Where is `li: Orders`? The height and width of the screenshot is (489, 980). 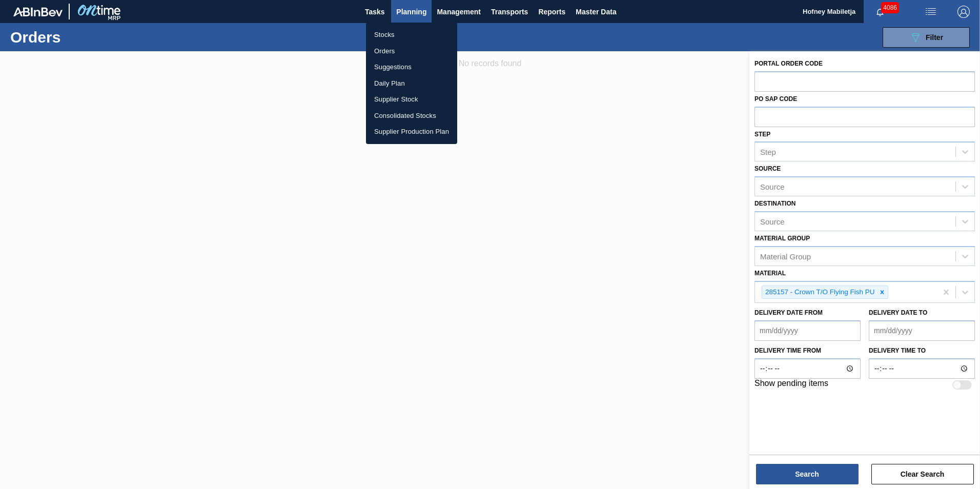 li: Orders is located at coordinates (412, 51).